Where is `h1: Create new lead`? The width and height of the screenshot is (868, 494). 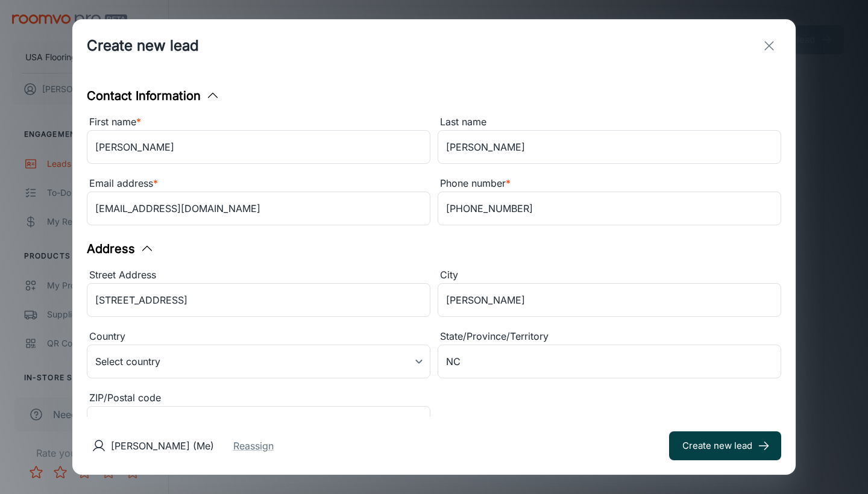
h1: Create new lead is located at coordinates (143, 46).